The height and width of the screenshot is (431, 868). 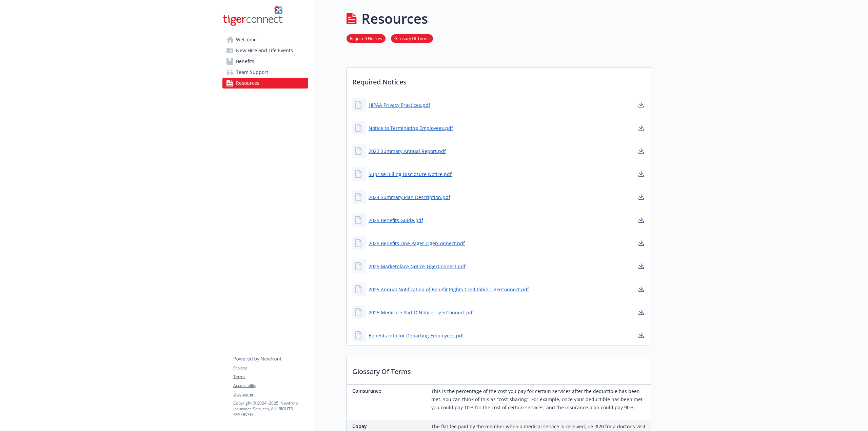 What do you see at coordinates (421, 313) in the screenshot?
I see `a: 2025 Medicare Part D Notice TigerConnect.pdf` at bounding box center [421, 313].